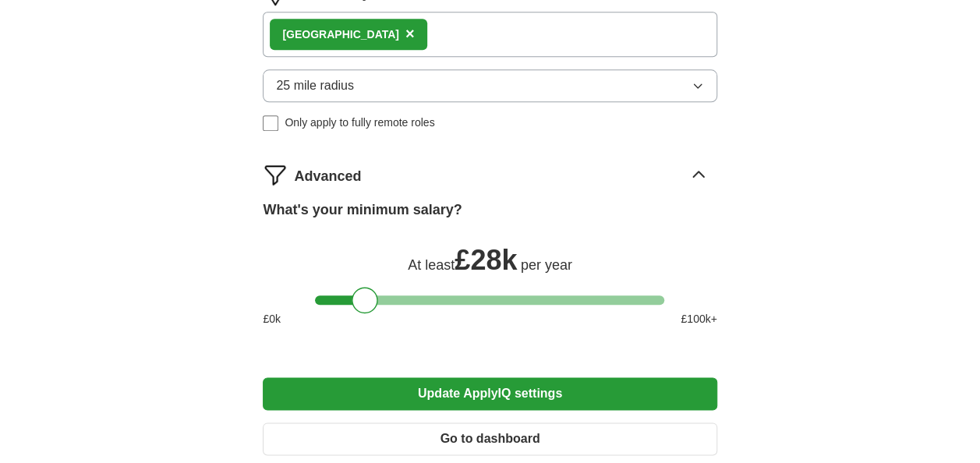 Image resolution: width=980 pixels, height=463 pixels. What do you see at coordinates (431, 265) in the screenshot?
I see `span: At least` at bounding box center [431, 265].